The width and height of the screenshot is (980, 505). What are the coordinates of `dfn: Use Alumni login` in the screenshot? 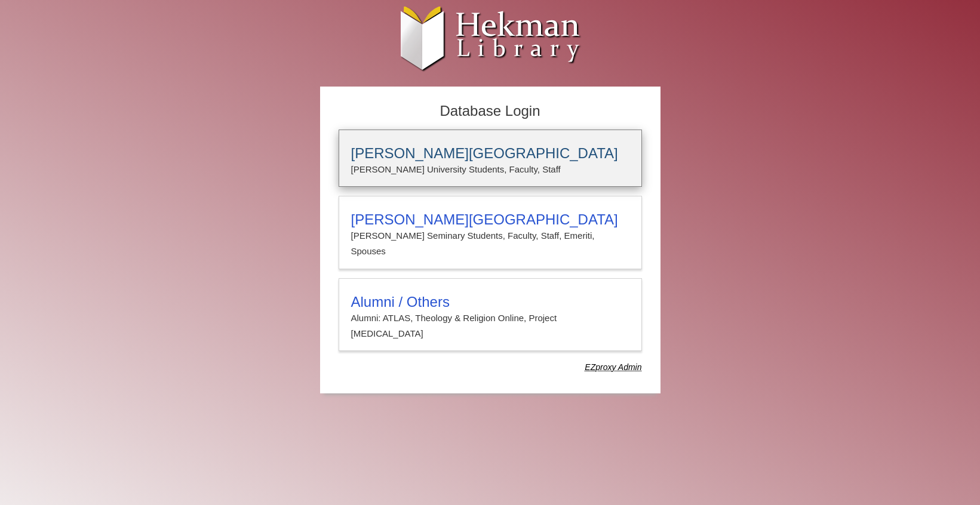 It's located at (612, 367).